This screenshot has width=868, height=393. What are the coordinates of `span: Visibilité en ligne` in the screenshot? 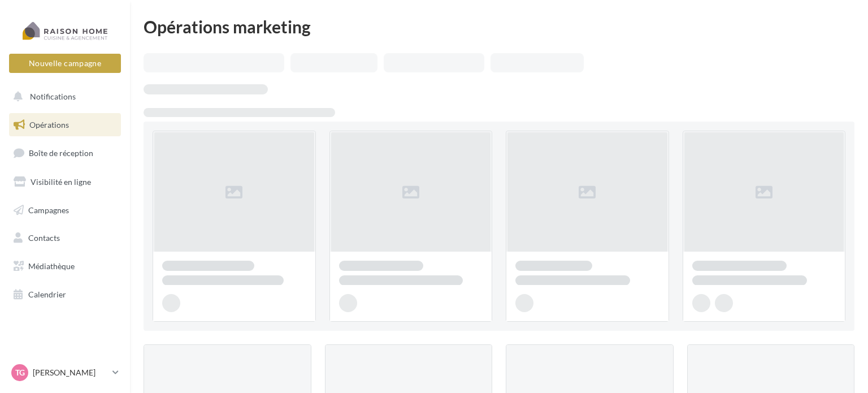 It's located at (60, 181).